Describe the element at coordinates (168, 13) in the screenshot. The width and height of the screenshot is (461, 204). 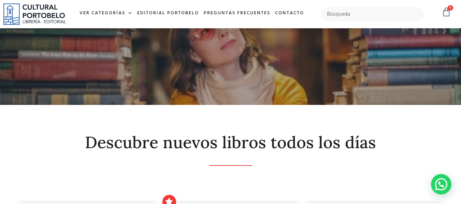
I see `a: Editorial Portobelo` at that location.